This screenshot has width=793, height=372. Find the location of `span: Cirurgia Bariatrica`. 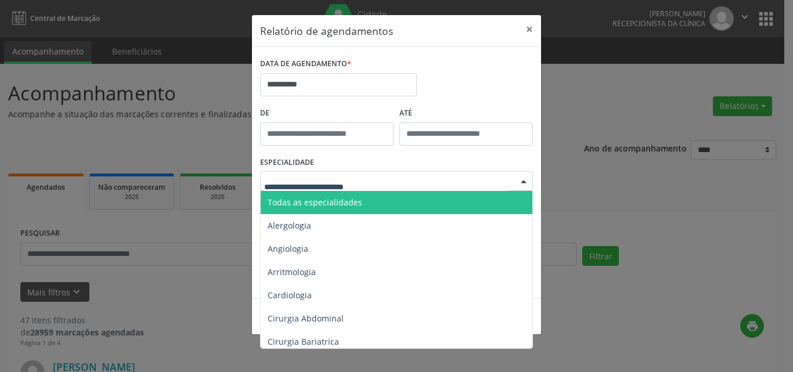

span: Cirurgia Bariatrica is located at coordinates (303, 342).